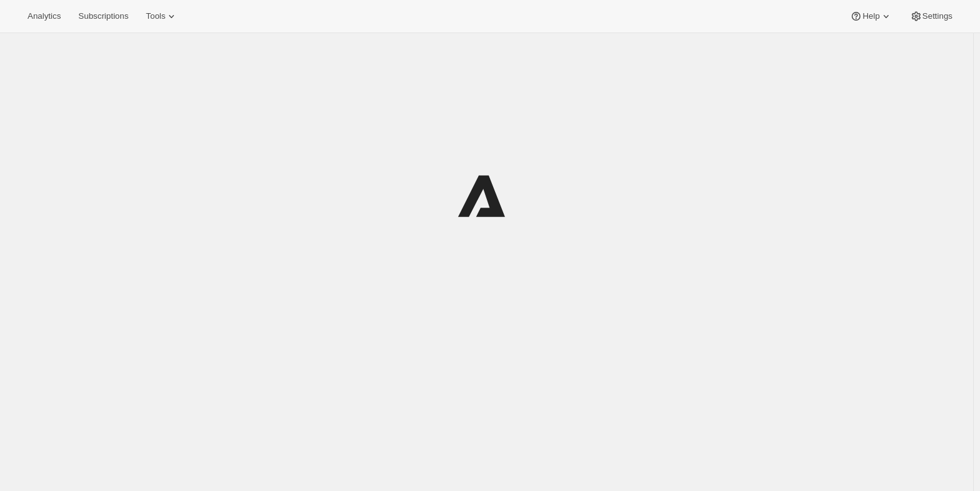 This screenshot has height=491, width=980. What do you see at coordinates (44, 16) in the screenshot?
I see `button: Analytics` at bounding box center [44, 16].